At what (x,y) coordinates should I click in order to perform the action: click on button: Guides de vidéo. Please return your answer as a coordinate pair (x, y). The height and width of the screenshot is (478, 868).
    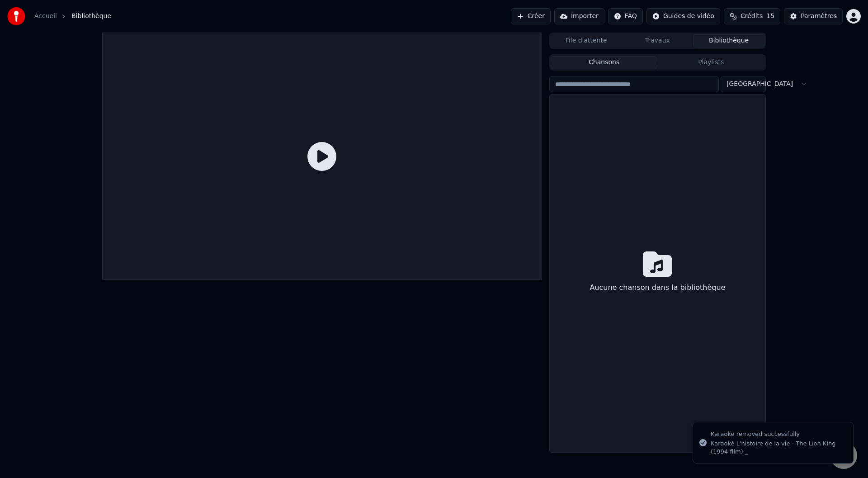
    Looking at the image, I should click on (683, 16).